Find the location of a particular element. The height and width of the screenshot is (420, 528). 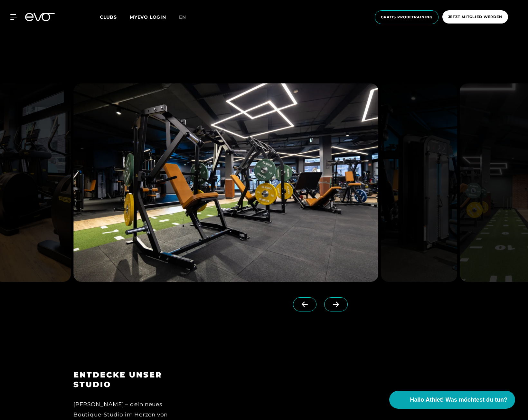

span: Hallo Athlet! Was möchtest du tun? is located at coordinates (459, 400).